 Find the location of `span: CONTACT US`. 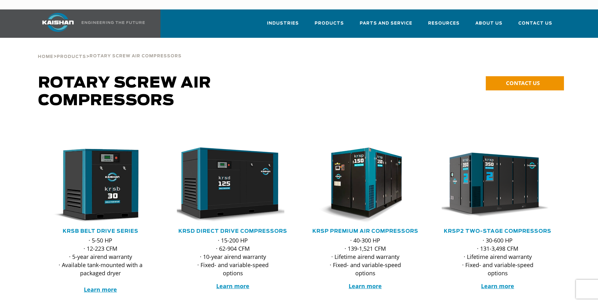

span: CONTACT US is located at coordinates (523, 83).